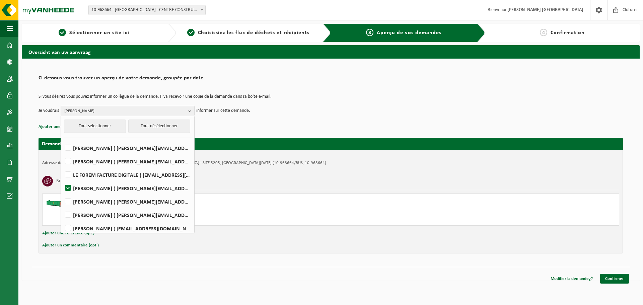 The height and width of the screenshot is (305, 643). Describe the element at coordinates (223, 111) in the screenshot. I see `p: informer sur cette demande.` at that location.